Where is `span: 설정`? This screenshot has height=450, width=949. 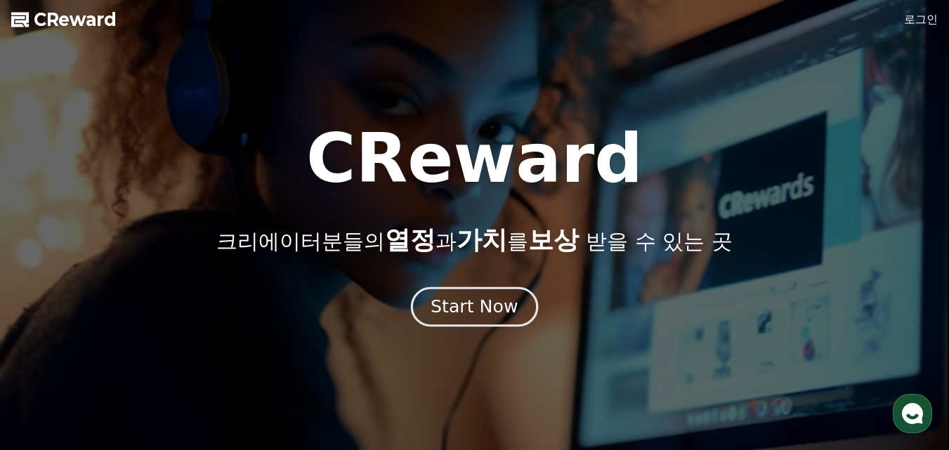
span: 설정 is located at coordinates (226, 360).